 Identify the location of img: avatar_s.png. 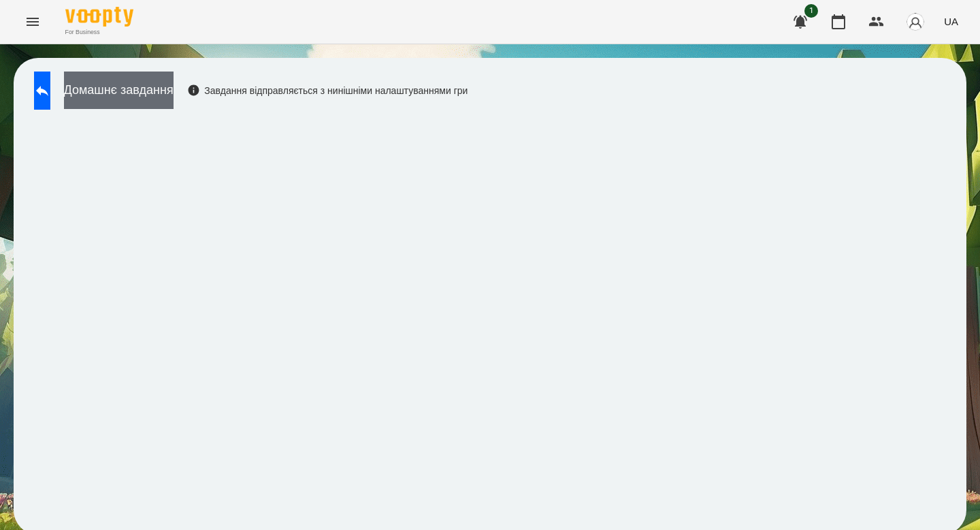
(915, 22).